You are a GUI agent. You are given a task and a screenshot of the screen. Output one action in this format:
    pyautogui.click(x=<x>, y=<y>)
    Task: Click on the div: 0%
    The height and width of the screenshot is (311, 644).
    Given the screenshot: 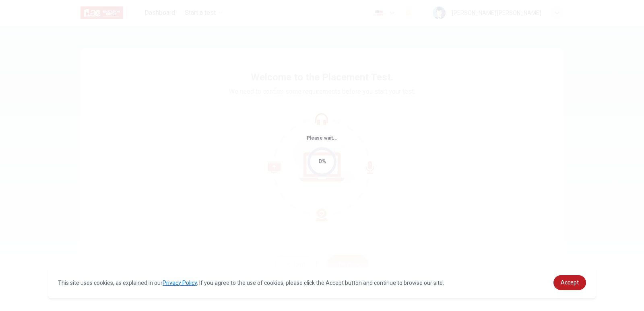 What is the action you would take?
    pyautogui.click(x=322, y=161)
    